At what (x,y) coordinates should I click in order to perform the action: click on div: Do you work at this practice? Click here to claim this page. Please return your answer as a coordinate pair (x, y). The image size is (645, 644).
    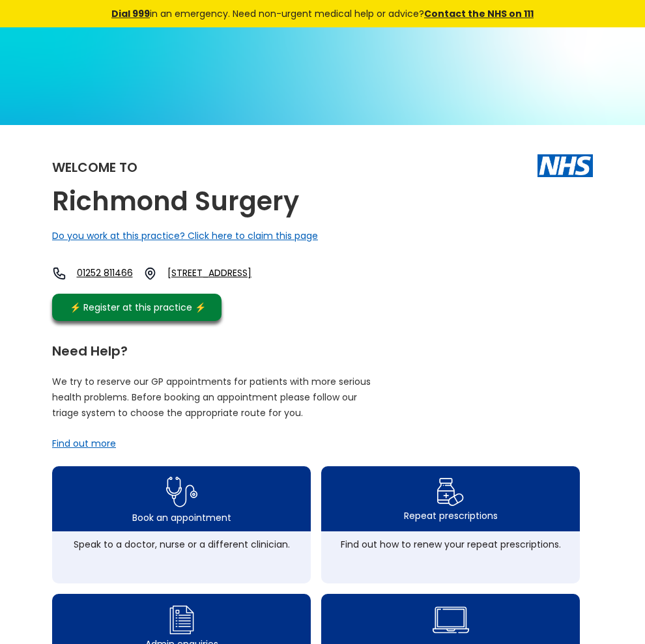
    Looking at the image, I should click on (185, 235).